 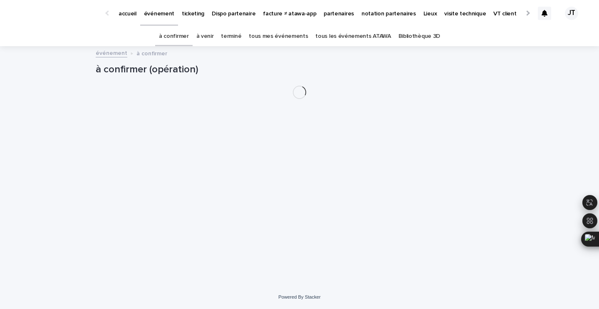 I want to click on h1: à confirmer (opération), so click(x=300, y=70).